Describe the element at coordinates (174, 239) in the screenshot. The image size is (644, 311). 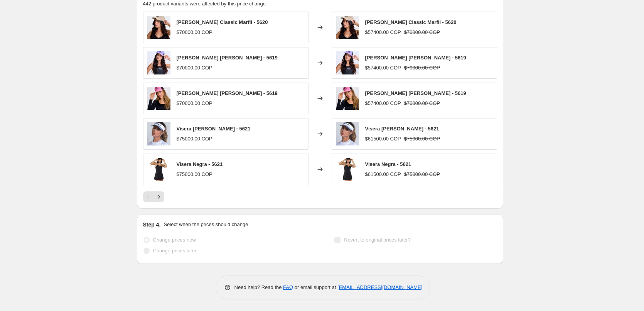
I see `span: Change prices now` at that location.